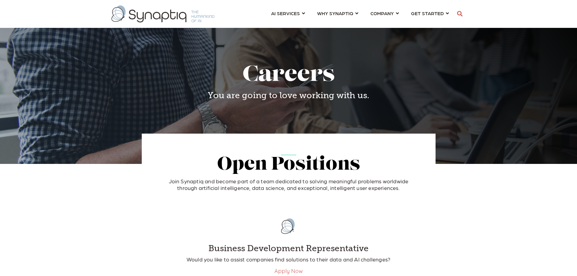 The image size is (577, 276). What do you see at coordinates (289, 165) in the screenshot?
I see `h2: Open Positions` at bounding box center [289, 165].